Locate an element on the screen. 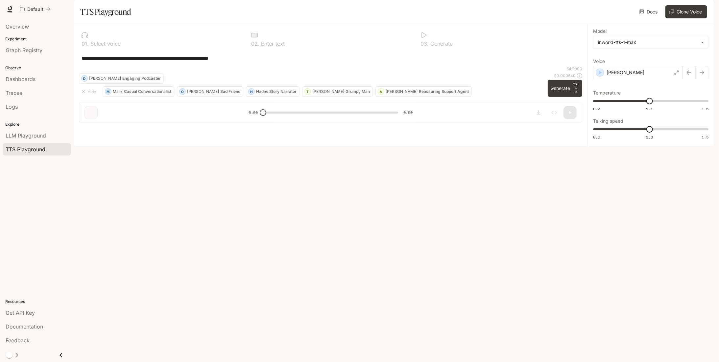 This screenshot has width=719, height=362. span: 1.0 is located at coordinates (649, 137).